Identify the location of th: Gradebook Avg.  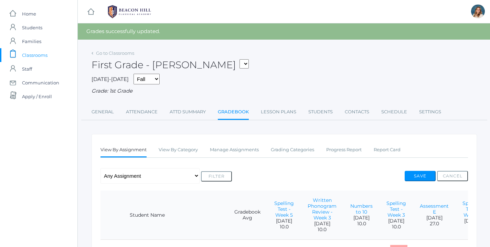
(248, 215).